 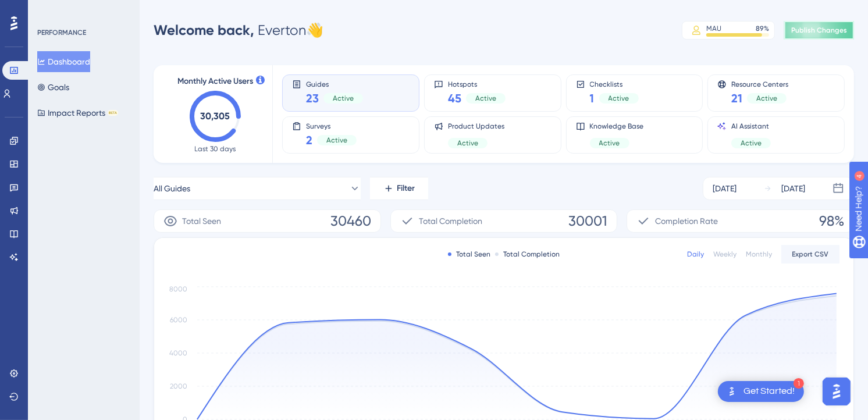 I want to click on span: Product Updates, so click(x=476, y=126).